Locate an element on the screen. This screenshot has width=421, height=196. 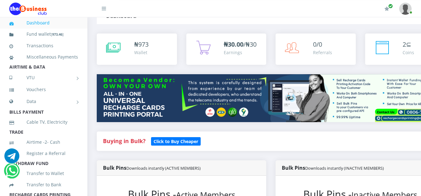
a: Cable TV, Electricity is located at coordinates (44, 122).